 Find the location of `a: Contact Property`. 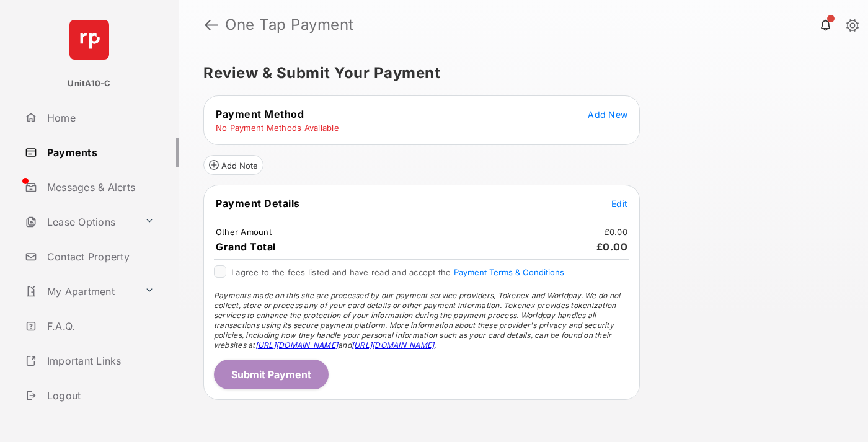

a: Contact Property is located at coordinates (99, 257).